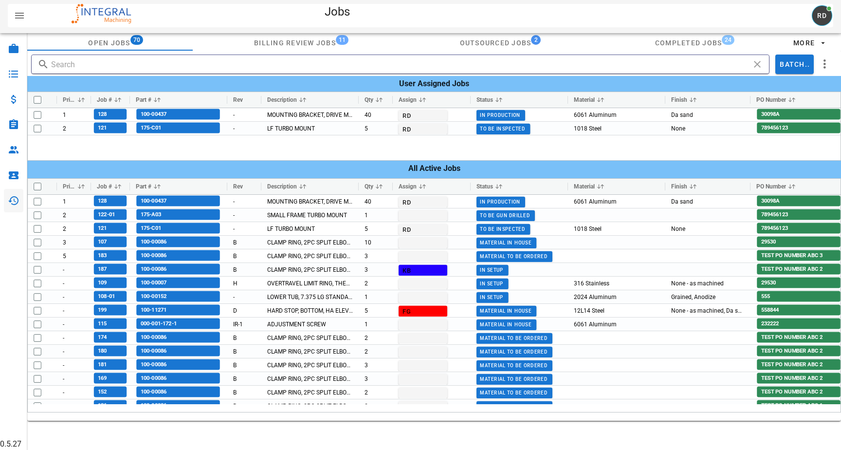 The image size is (841, 450). I want to click on div: 2, so click(376, 351).